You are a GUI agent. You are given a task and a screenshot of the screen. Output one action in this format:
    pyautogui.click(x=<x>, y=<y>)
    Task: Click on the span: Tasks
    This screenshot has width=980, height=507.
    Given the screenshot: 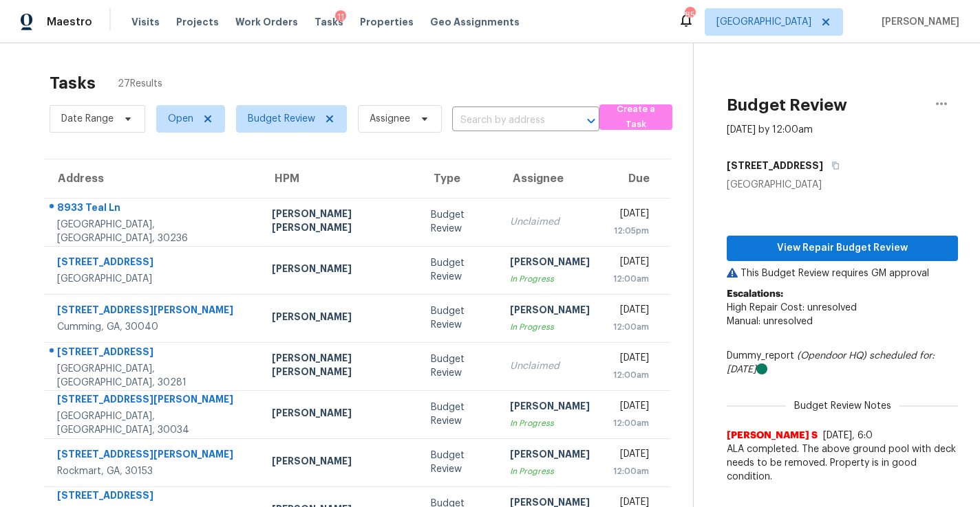 What is the action you would take?
    pyautogui.click(x=329, y=22)
    